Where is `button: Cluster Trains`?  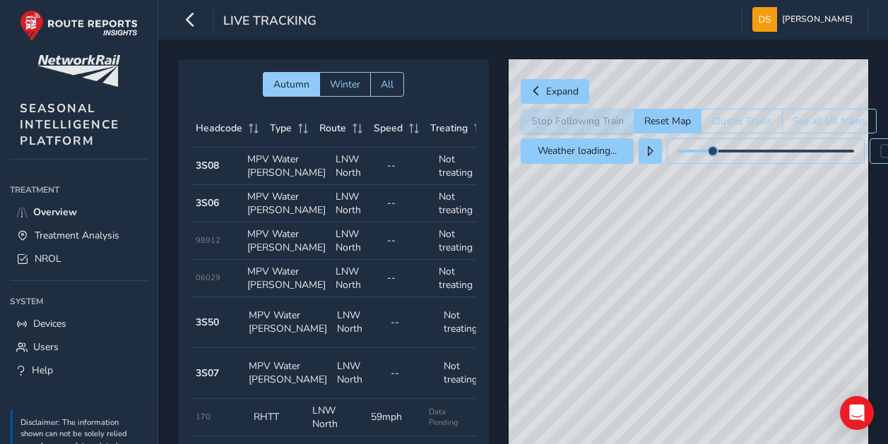
button: Cluster Trains is located at coordinates (741, 121).